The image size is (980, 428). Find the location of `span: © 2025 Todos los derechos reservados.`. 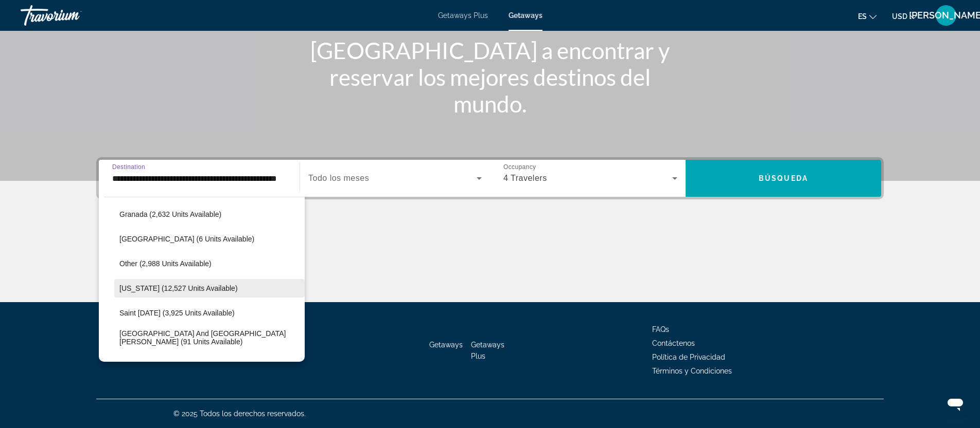

span: © 2025 Todos los derechos reservados. is located at coordinates (240, 414).